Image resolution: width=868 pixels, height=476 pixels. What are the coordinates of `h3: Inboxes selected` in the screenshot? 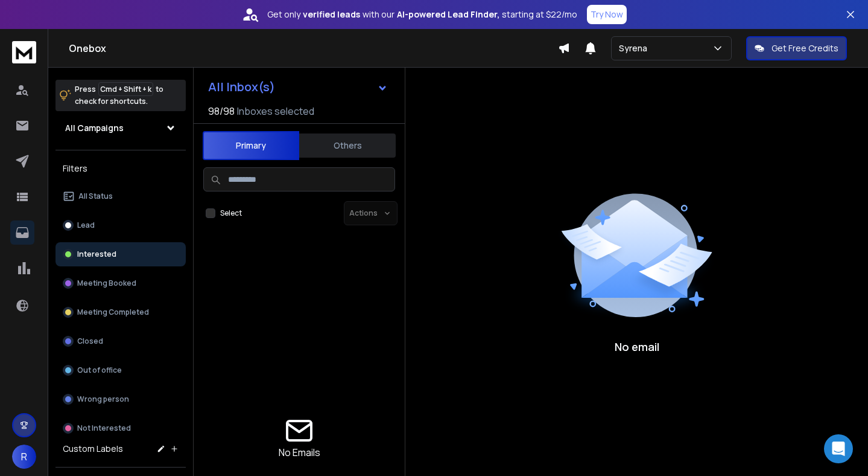 It's located at (276, 111).